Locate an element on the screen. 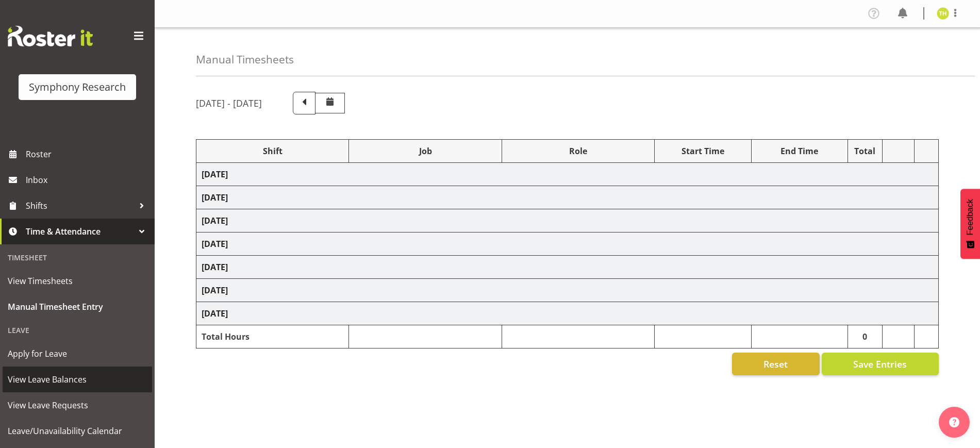  button: Reset is located at coordinates (776, 364).